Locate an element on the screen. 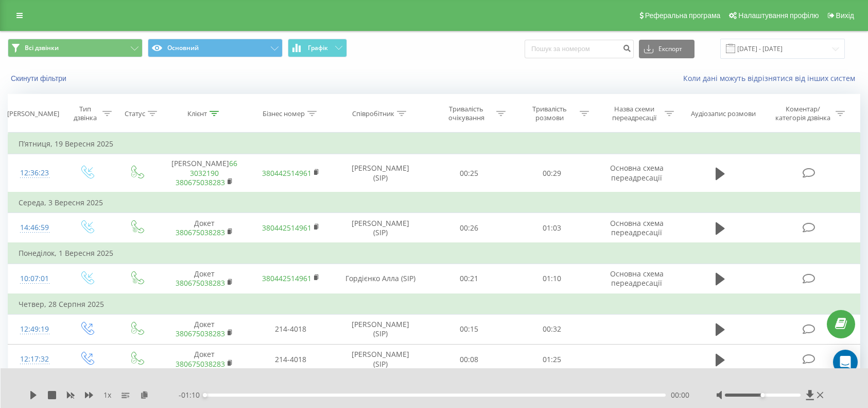  div: 10:07:01 is located at coordinates (34, 278).